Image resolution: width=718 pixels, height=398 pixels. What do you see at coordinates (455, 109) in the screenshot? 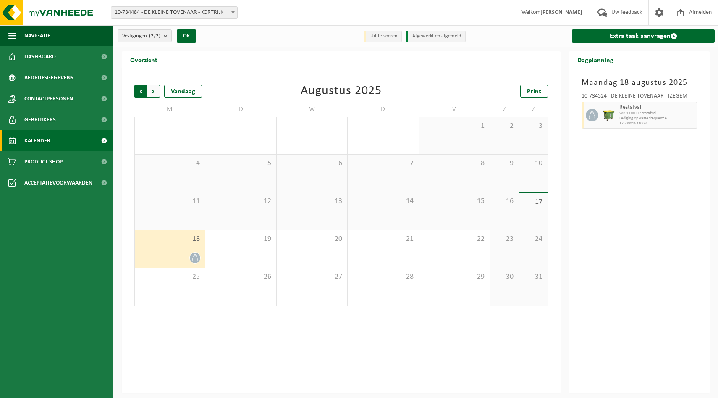
I see `td: V` at bounding box center [455, 109].